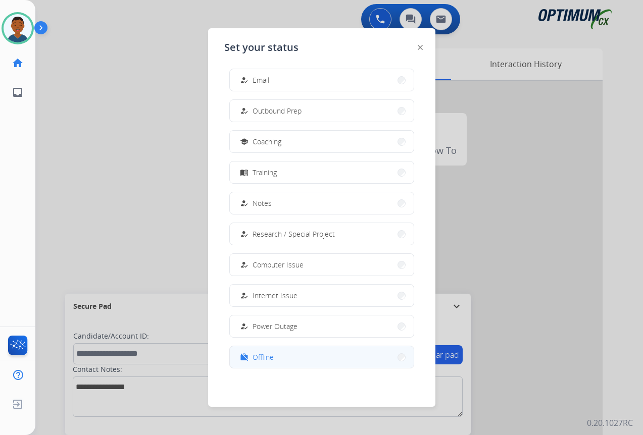 Image resolution: width=643 pixels, height=435 pixels. What do you see at coordinates (18, 63) in the screenshot?
I see `mat-icon: home` at bounding box center [18, 63].